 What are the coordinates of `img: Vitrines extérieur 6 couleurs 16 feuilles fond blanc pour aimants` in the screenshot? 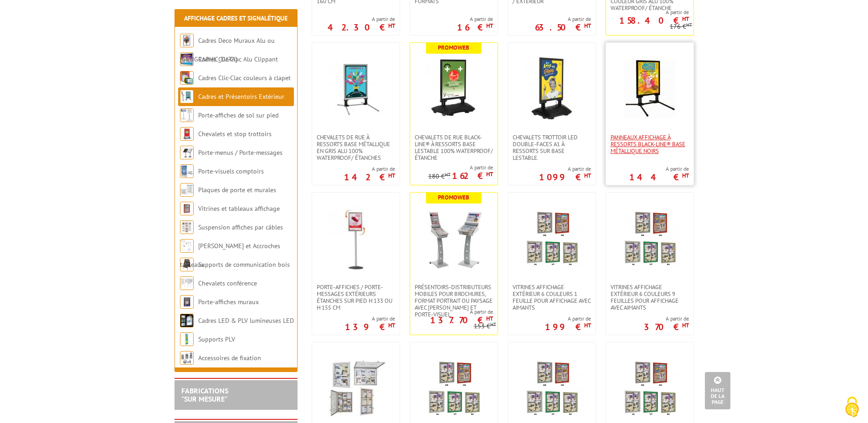 It's located at (552, 388).